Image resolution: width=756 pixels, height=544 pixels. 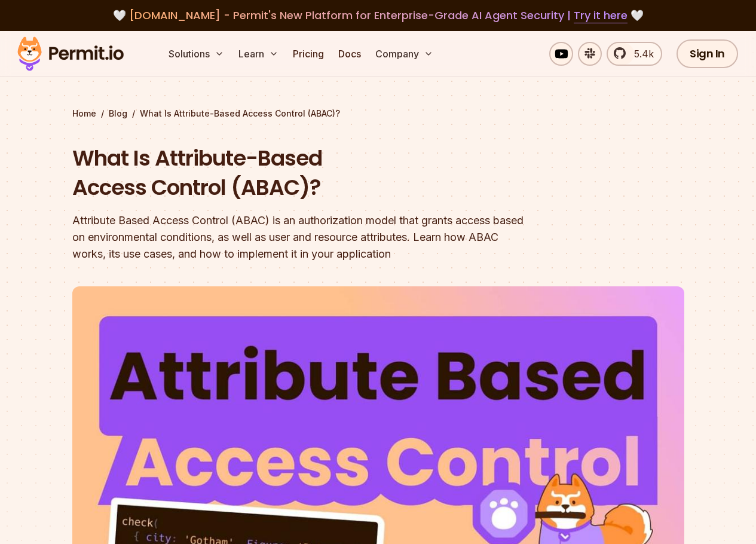 What do you see at coordinates (640, 54) in the screenshot?
I see `span: 5.4k` at bounding box center [640, 54].